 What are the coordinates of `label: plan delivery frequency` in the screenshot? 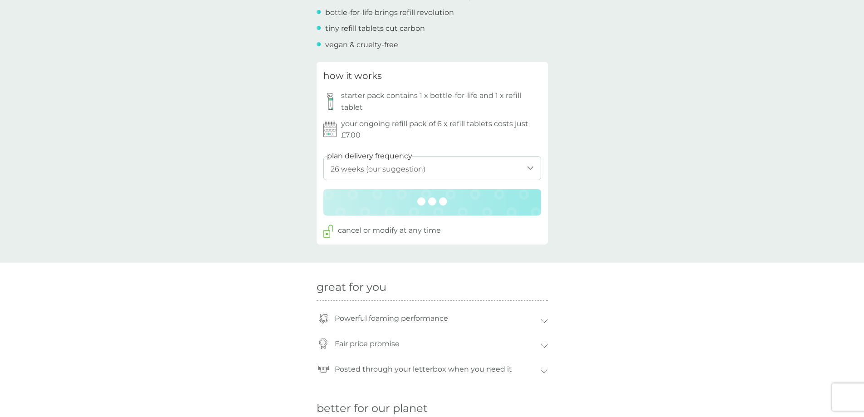 It's located at (370, 156).